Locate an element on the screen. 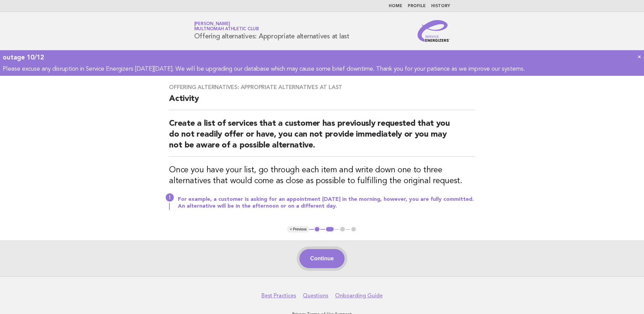 The image size is (644, 314). button: 2 is located at coordinates (330, 229).